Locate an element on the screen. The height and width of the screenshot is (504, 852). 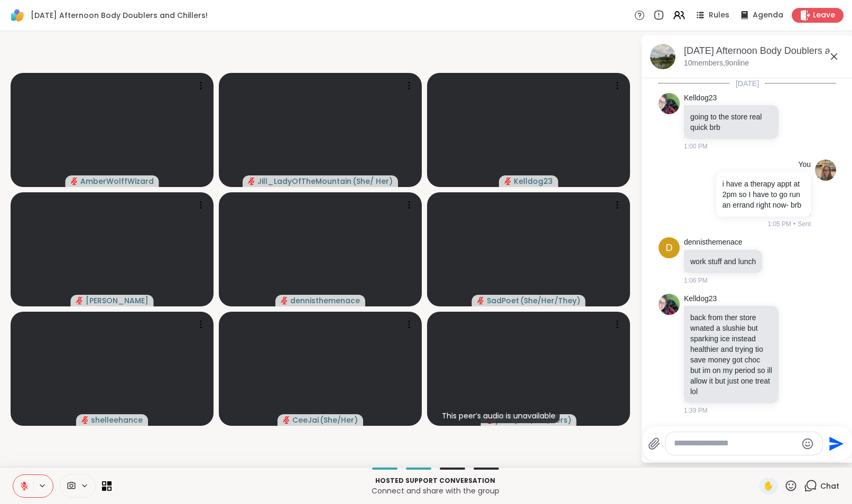
a: dennisthemenace is located at coordinates (713, 243).